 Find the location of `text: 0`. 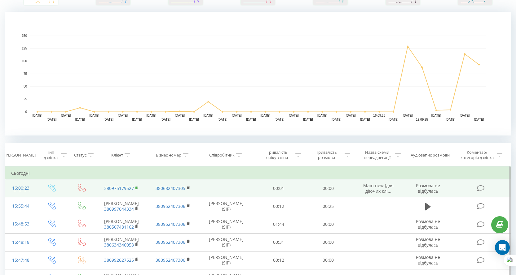

text: 0 is located at coordinates (26, 112).